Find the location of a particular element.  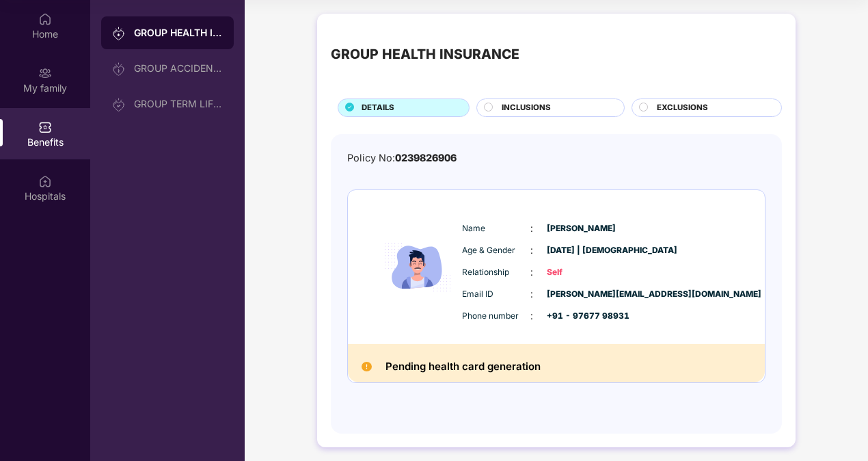

div: GROUP ACCIDENTAL INSURANCE is located at coordinates (178, 68).